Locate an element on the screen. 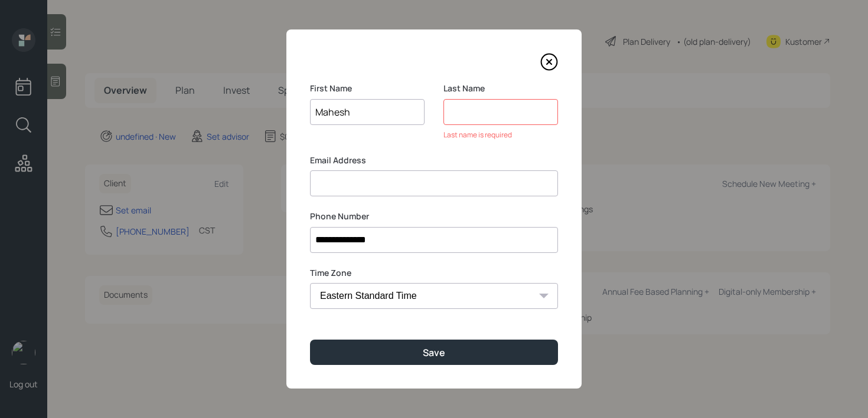  label: Email Address is located at coordinates (434, 161).